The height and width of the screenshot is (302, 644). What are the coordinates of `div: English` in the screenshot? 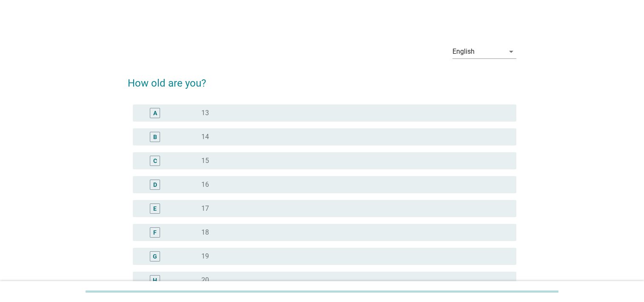 It's located at (463, 52).